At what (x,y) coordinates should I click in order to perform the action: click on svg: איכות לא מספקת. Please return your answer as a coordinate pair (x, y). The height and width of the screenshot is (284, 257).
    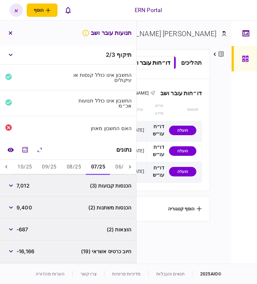
    Looking at the image, I should click on (86, 33).